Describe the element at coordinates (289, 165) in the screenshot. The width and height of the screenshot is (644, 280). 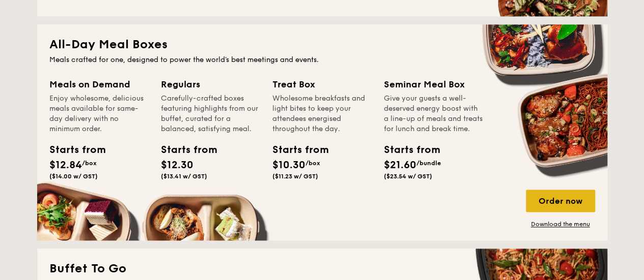
I see `span: $10.30` at that location.